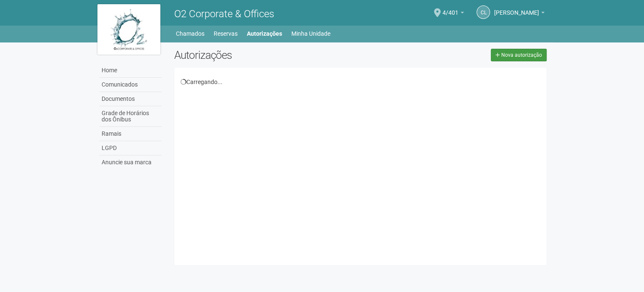 This screenshot has height=292, width=644. What do you see at coordinates (451, 8) in the screenshot?
I see `span: 4/401` at bounding box center [451, 8].